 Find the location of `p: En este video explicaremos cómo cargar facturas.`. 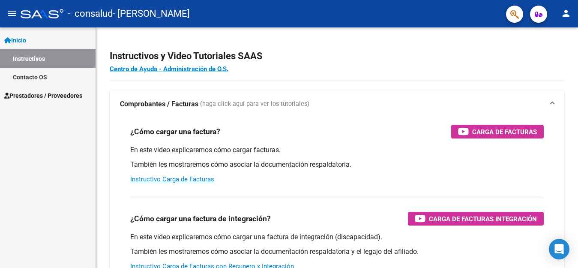

p: En este video explicaremos cómo cargar facturas. is located at coordinates (337, 150).